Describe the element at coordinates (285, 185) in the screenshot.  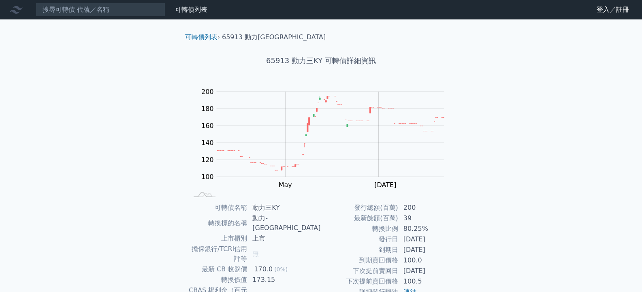
I see `tspan: May` at that location.